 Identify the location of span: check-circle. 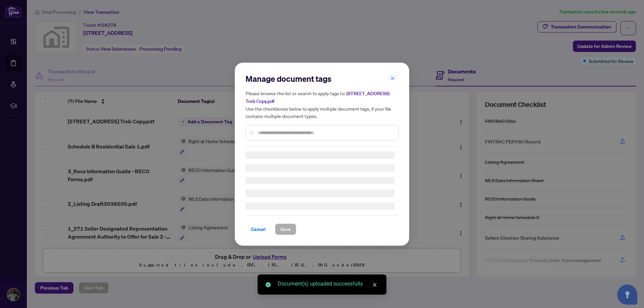
(268, 285).